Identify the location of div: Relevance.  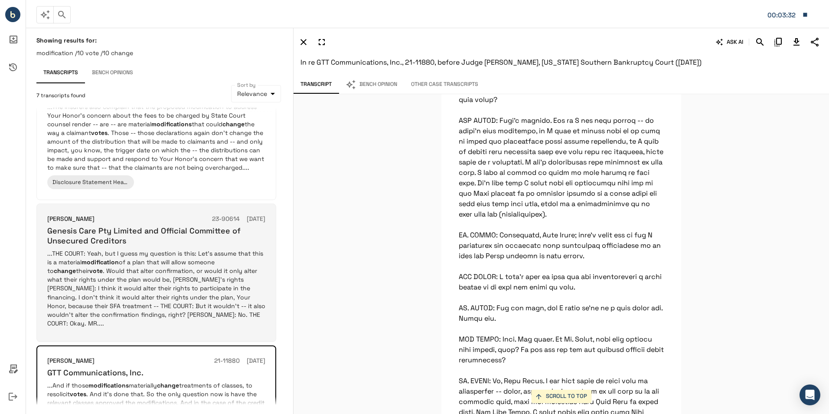
(256, 94).